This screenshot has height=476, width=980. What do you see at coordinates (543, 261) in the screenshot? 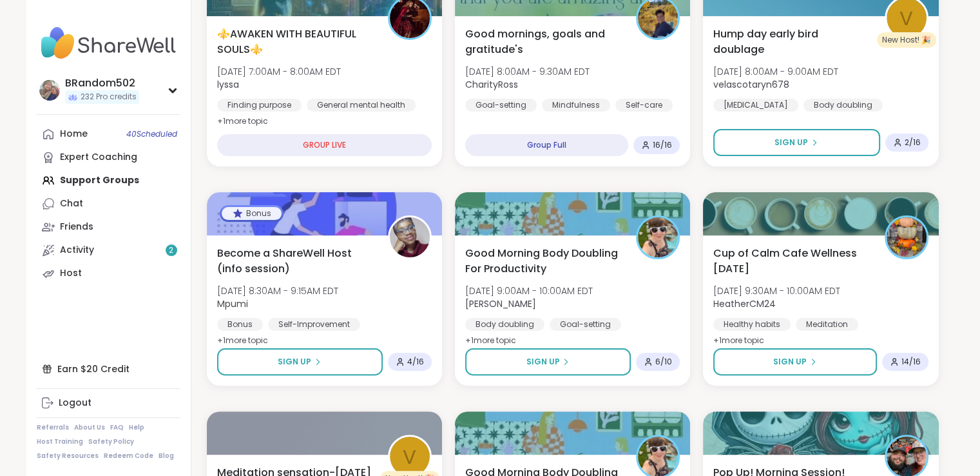
I see `span: Good Morning Body Doubling For Productivity` at bounding box center [543, 261].